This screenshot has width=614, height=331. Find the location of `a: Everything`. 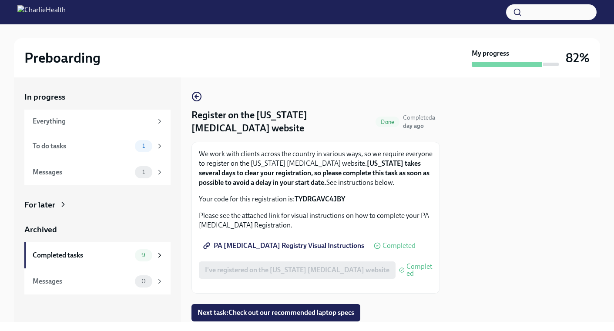

a: Everything is located at coordinates (97, 121).